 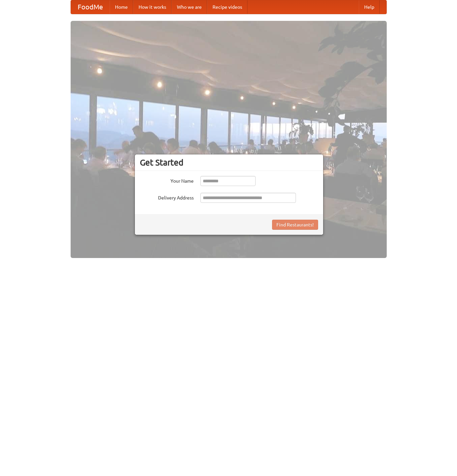 I want to click on a: Help, so click(x=369, y=7).